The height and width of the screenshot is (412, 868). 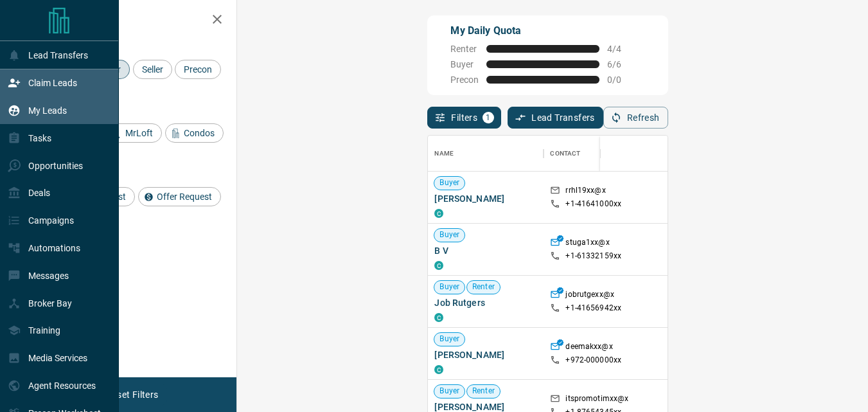 I want to click on div: Precon, so click(x=198, y=69).